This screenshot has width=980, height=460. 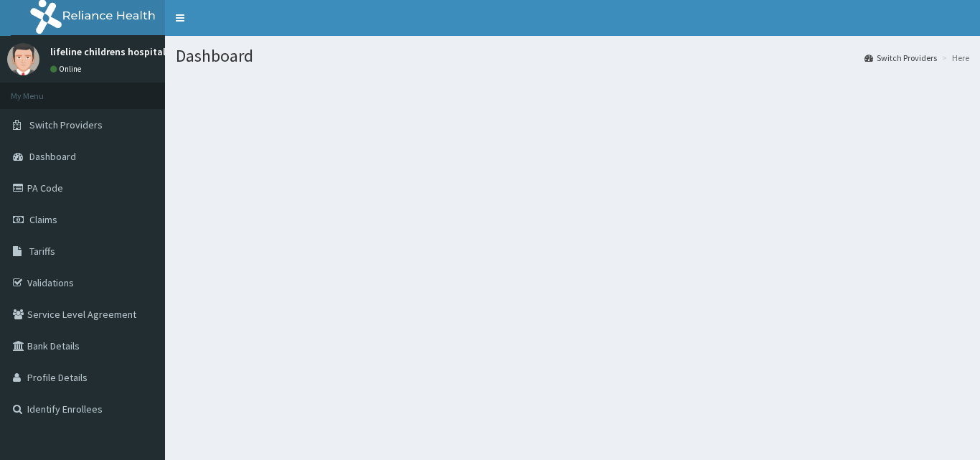 What do you see at coordinates (108, 51) in the screenshot?
I see `p: lifeline childrens hospital` at bounding box center [108, 51].